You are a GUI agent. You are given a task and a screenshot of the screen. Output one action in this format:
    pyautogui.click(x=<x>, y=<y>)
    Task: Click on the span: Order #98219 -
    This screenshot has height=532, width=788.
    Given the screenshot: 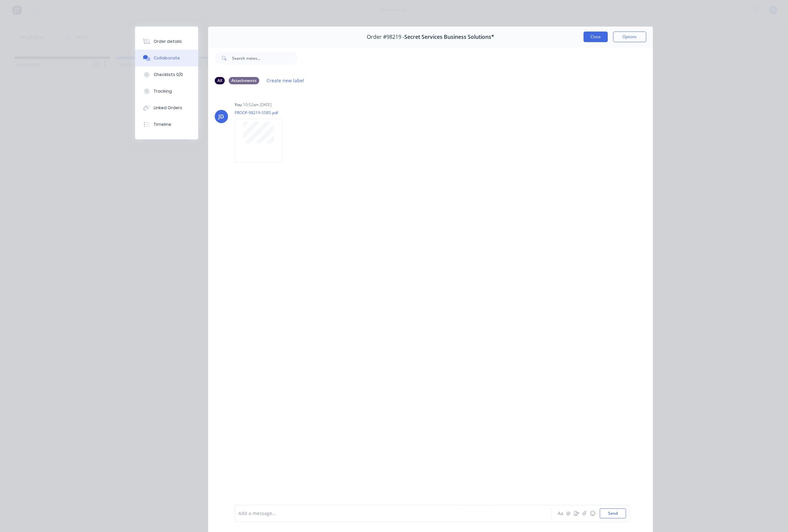 What is the action you would take?
    pyautogui.click(x=385, y=37)
    